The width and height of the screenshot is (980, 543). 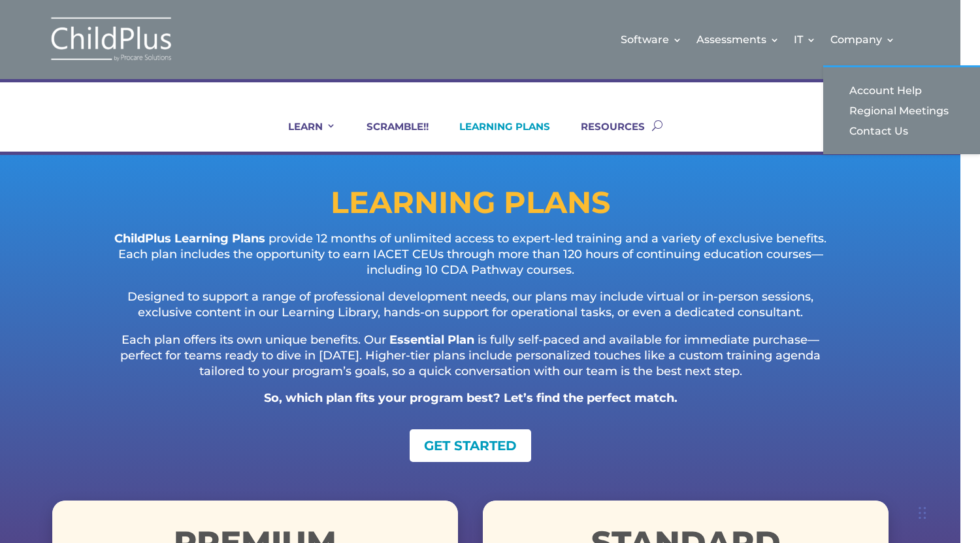 I want to click on p: Designed to support a range of professional development needs, our plans may include virtual or i..., so click(x=471, y=311).